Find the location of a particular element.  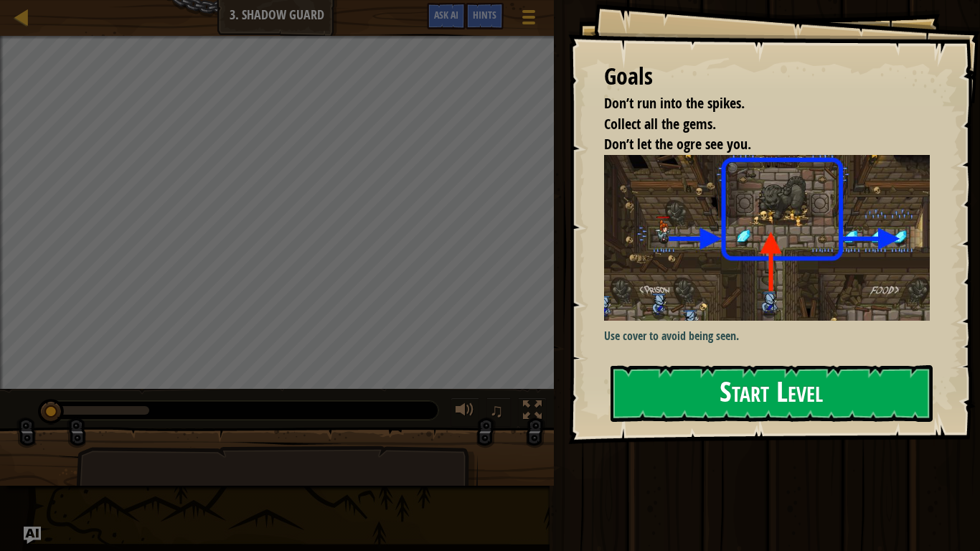

button: Show game menu is located at coordinates (529, 20).